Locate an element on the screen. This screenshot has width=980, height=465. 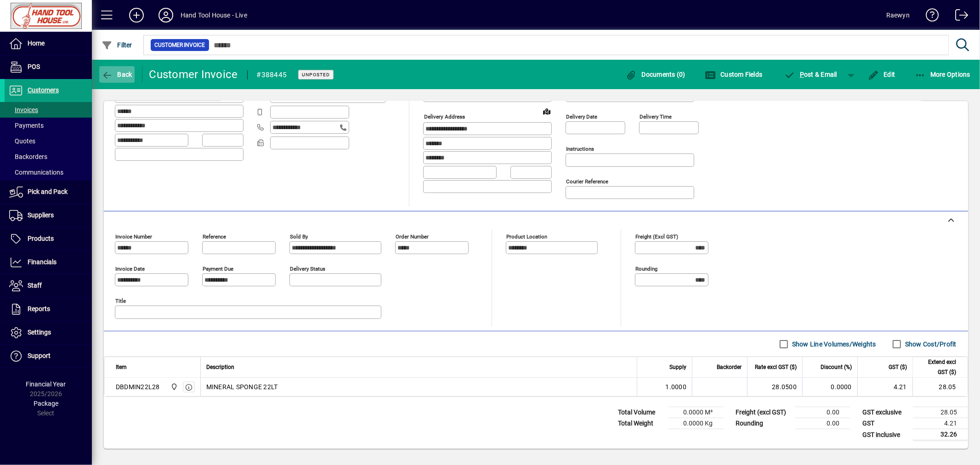
button: Profile is located at coordinates (166, 15).